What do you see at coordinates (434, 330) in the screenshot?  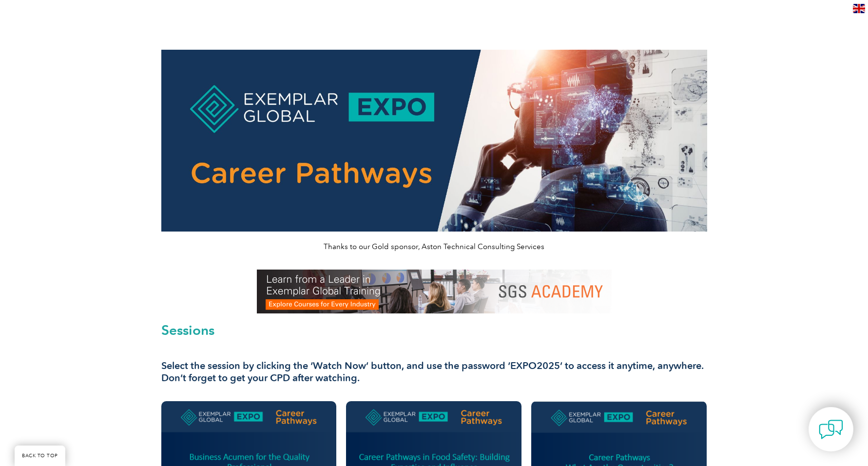 I see `h2: Sessions` at bounding box center [434, 330].